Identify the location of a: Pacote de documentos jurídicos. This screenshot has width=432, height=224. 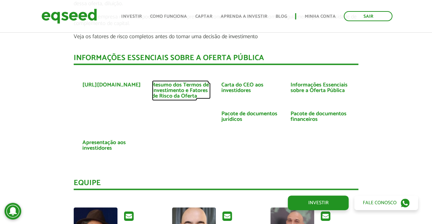
(251, 117).